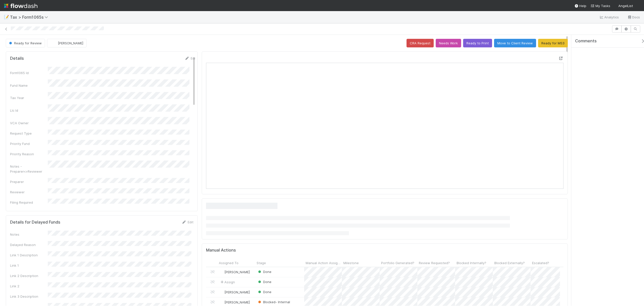  Describe the element at coordinates (541, 263) in the screenshot. I see `span: Escalated?` at that location.